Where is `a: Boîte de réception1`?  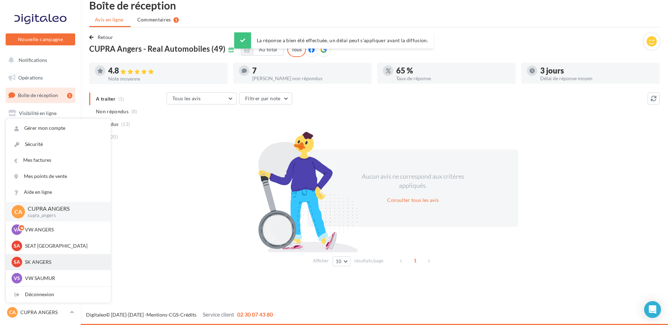 a: Boîte de réception1 is located at coordinates (40, 95).